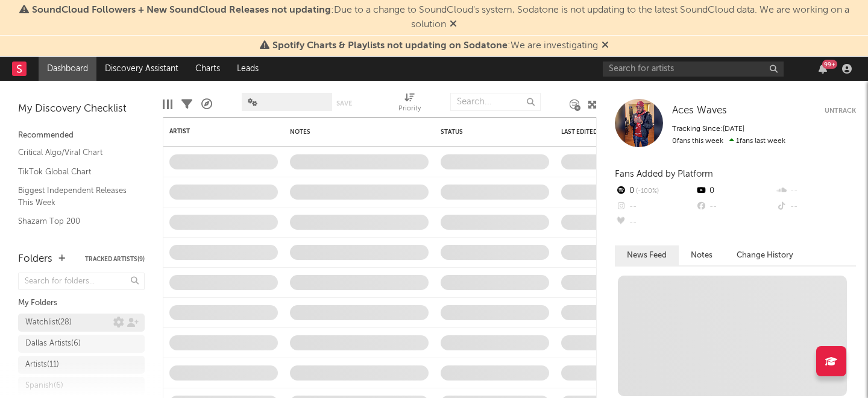 This screenshot has height=398, width=868. Describe the element at coordinates (700, 111) in the screenshot. I see `a: Aces Waves` at that location.